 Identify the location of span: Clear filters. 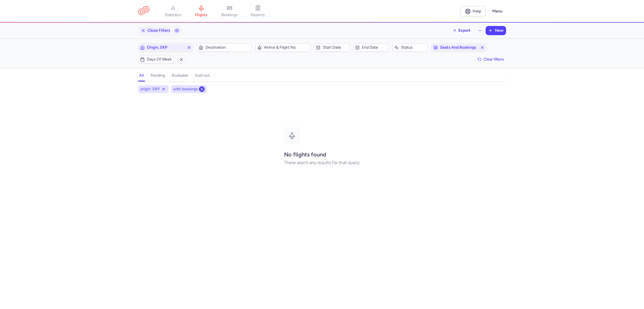
(494, 59).